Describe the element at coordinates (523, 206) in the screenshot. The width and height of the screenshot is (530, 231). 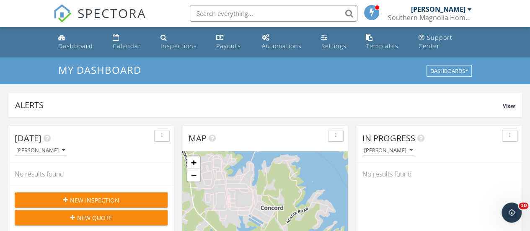
I see `span: 10` at that location.